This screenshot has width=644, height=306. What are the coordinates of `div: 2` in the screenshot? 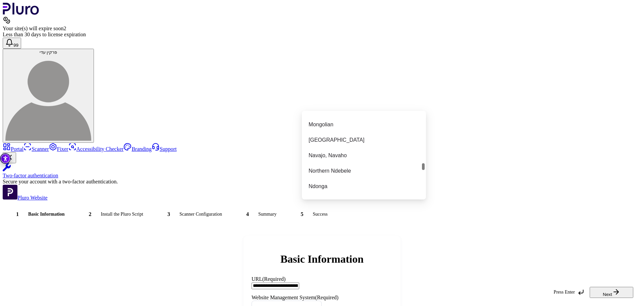 It's located at (90, 214).